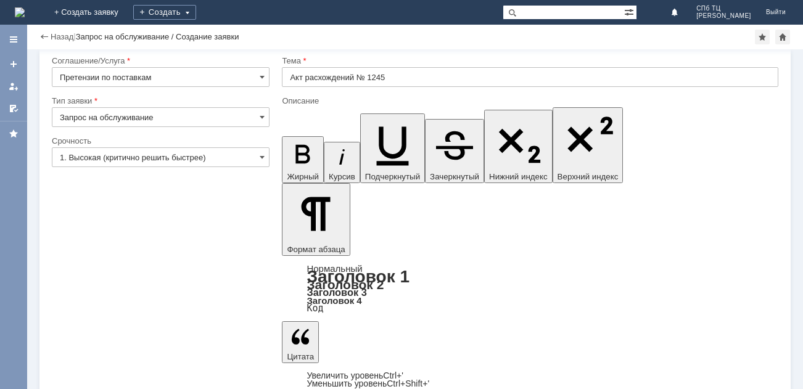 This screenshot has height=389, width=803. What do you see at coordinates (93, 10) in the screenshot?
I see `div: Добрый день!` at bounding box center [93, 10].